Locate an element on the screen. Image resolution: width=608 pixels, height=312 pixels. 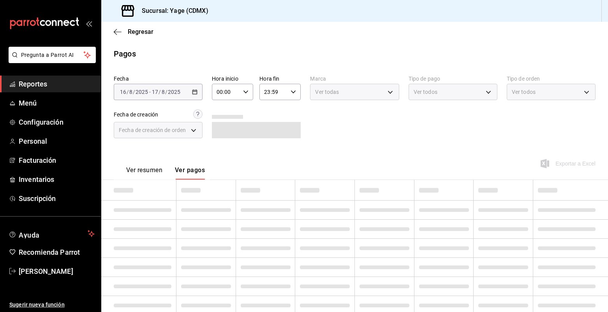
button: open_drawer_menu is located at coordinates (89, 23).